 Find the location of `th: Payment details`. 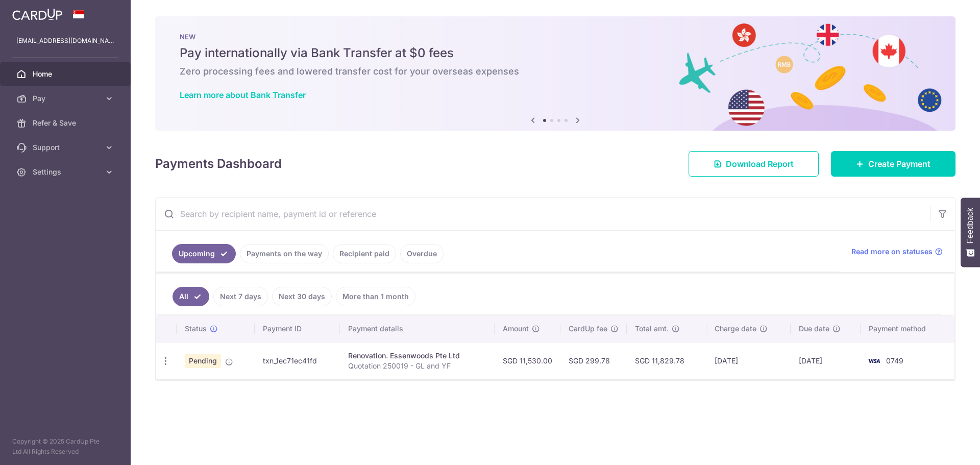

th: Payment details is located at coordinates (417, 329).